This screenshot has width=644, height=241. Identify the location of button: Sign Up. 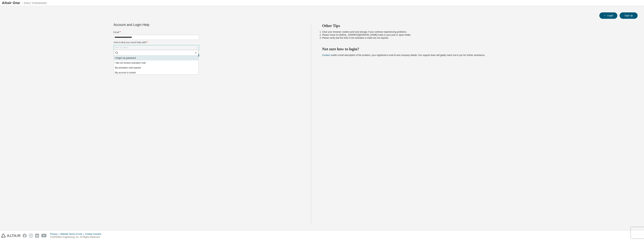
(629, 15).